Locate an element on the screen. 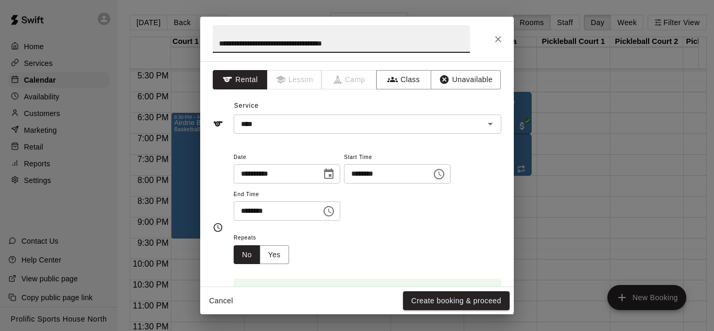 This screenshot has width=714, height=331. span: Camps can only be created in the Services page is located at coordinates (349, 80).